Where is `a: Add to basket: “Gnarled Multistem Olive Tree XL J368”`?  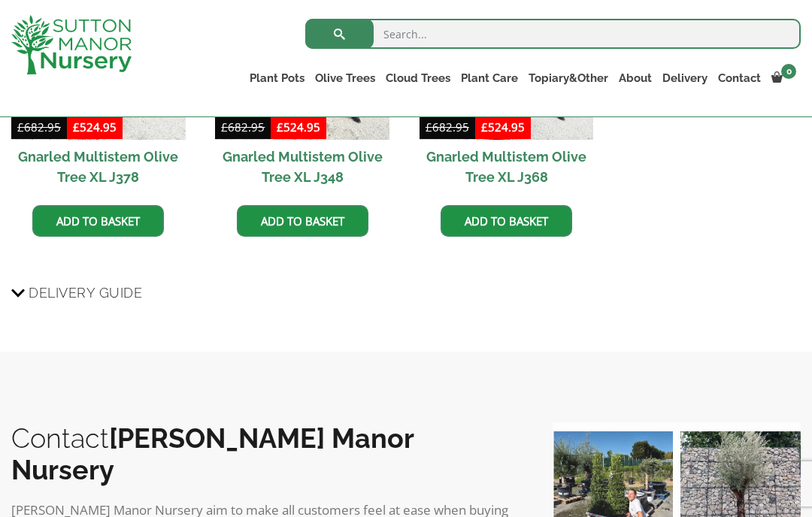
a: Add to basket: “Gnarled Multistem Olive Tree XL J368” is located at coordinates (506, 221).